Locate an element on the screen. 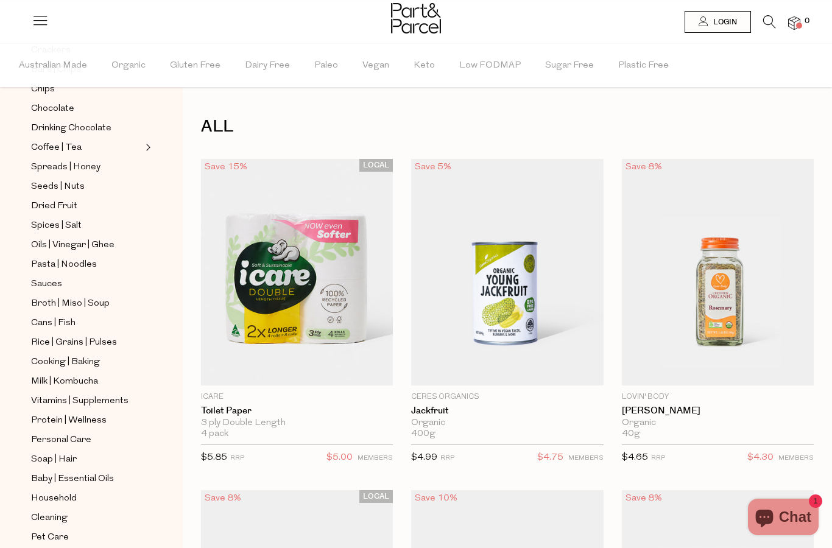 The image size is (832, 548). span: Sauces is located at coordinates (46, 284).